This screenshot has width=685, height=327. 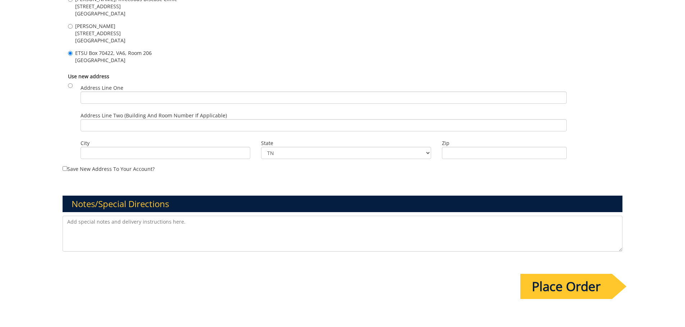 What do you see at coordinates (65, 169) in the screenshot?
I see `input: Save new address to your account?` at bounding box center [65, 169].